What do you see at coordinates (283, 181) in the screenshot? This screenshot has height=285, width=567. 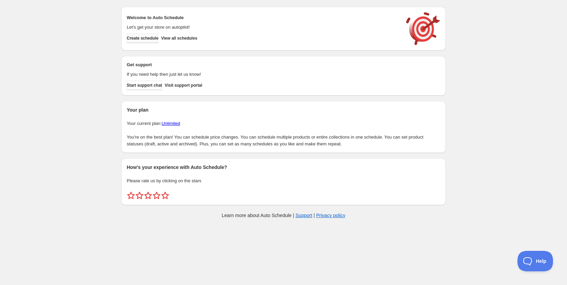 I see `p: Please rate us by clicking on the stars` at bounding box center [283, 181].